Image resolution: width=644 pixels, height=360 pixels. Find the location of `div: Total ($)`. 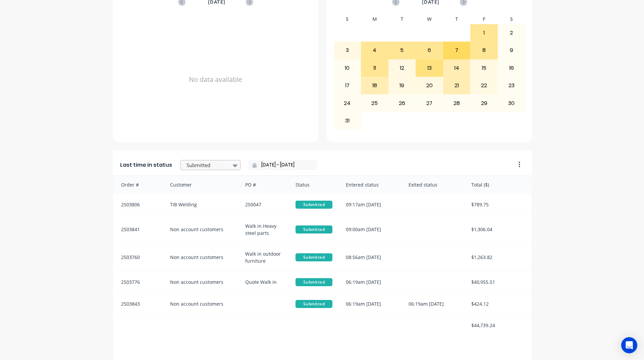

div: Total ($) is located at coordinates (498, 184).